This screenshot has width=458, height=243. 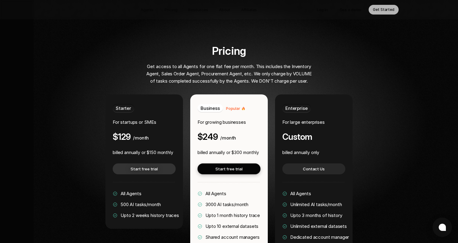 What do you see at coordinates (230, 74) in the screenshot?
I see `span: Get access to all Agents for one flat fee per month. This includes the Inventory Agent, Sales Ord...` at bounding box center [230, 74].